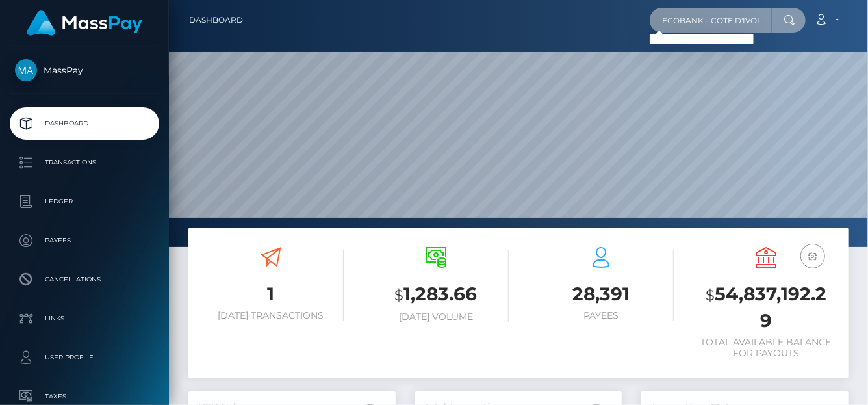 The height and width of the screenshot is (405, 868). What do you see at coordinates (85, 279) in the screenshot?
I see `a: Cancellations` at bounding box center [85, 279].